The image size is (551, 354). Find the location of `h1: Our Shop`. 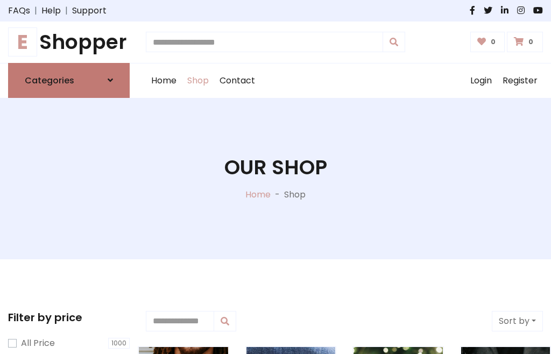

h1: Our Shop is located at coordinates (275, 167).